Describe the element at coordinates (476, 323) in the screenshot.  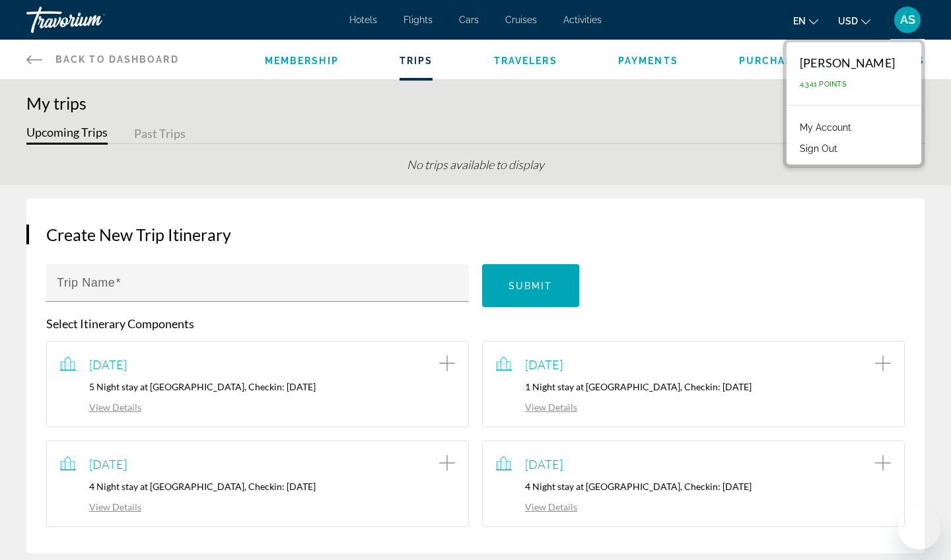
I see `p: Select Itinerary Components` at that location.